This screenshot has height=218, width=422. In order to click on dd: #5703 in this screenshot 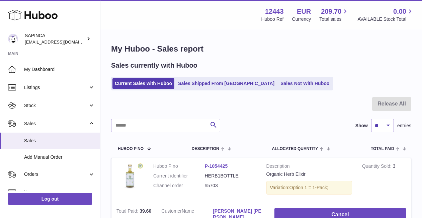, I will do `click(231, 186)`.